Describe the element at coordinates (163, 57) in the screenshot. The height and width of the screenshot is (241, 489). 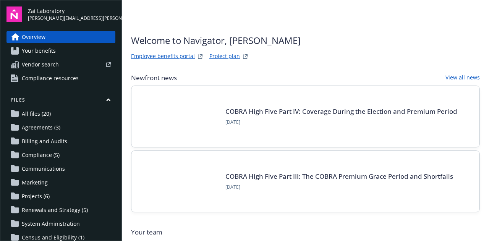
I see `a: Employee benefits portal` at that location.